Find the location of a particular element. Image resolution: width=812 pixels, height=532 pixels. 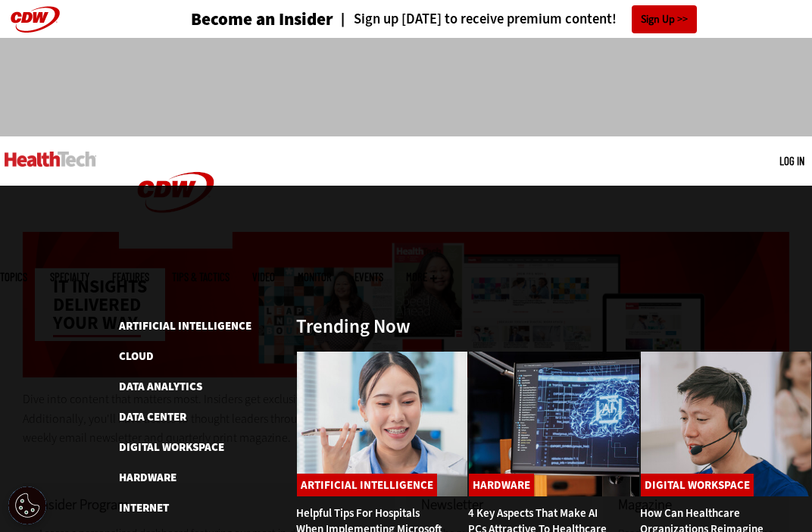

a: Data Center is located at coordinates (152, 417).